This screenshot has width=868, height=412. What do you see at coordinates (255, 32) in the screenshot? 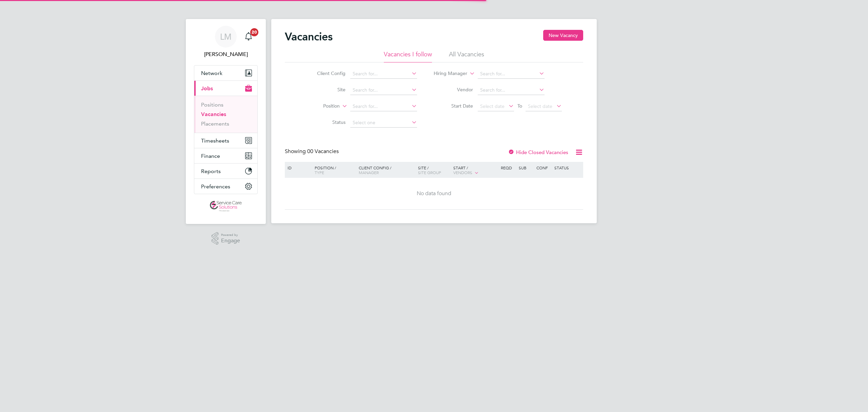
I see `span: 20` at bounding box center [255, 32].